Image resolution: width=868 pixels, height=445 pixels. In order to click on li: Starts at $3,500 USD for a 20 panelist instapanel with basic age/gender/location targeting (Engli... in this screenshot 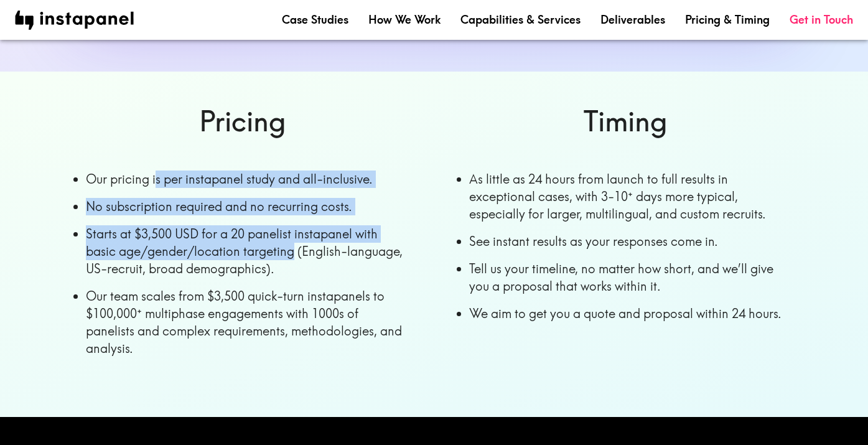, I will do `click(248, 252)`.